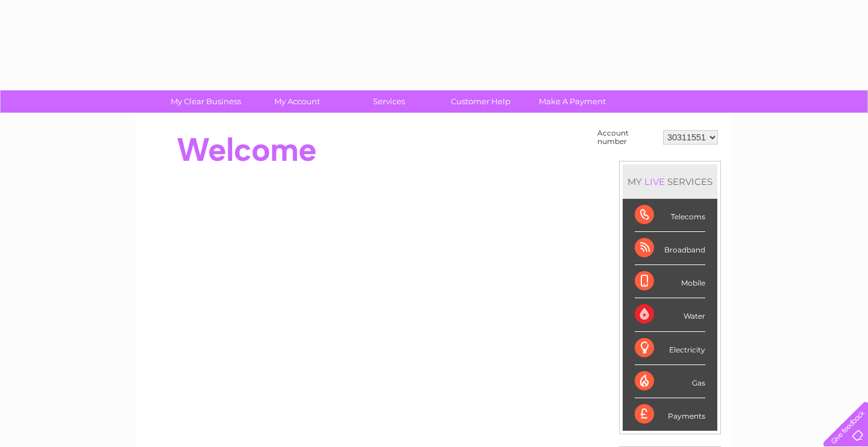  Describe the element at coordinates (670, 281) in the screenshot. I see `div: Mobile` at that location.